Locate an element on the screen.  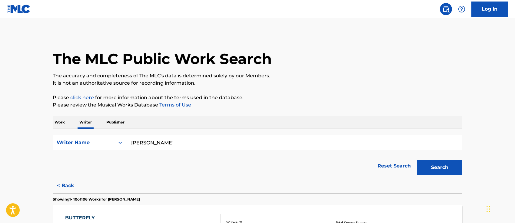
div: Chat Widget is located at coordinates (500, 208).